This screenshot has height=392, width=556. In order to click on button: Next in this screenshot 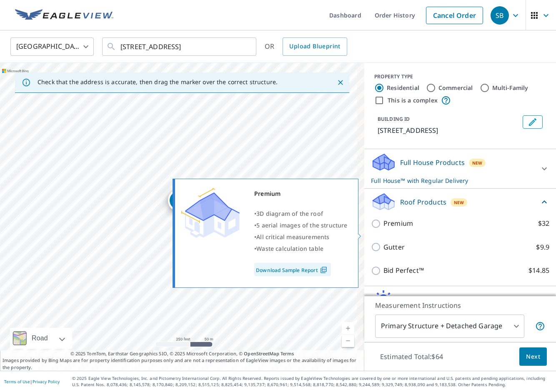, I will do `click(533, 357)`.